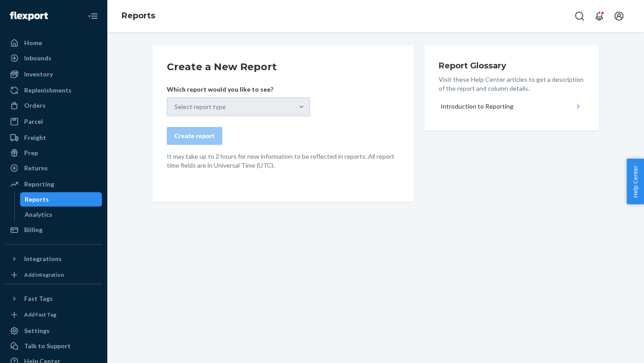 This screenshot has width=644, height=363. Describe the element at coordinates (35, 105) in the screenshot. I see `div: Orders` at that location.